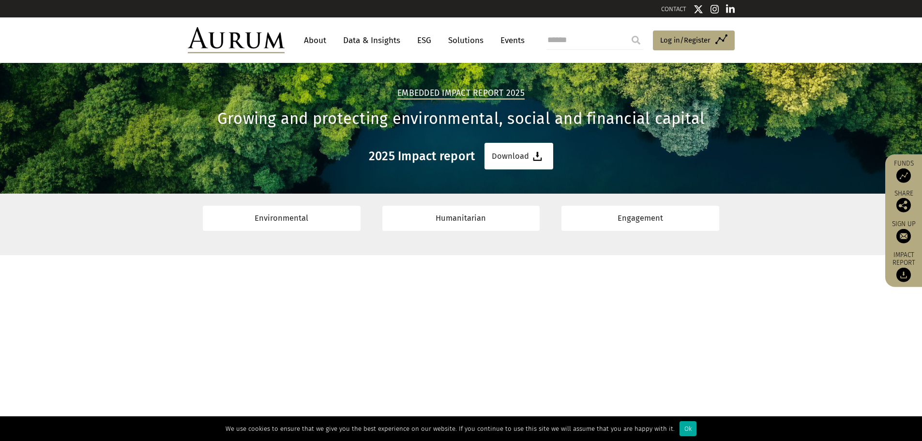  What do you see at coordinates (687, 428) in the screenshot?
I see `div: Ok` at bounding box center [687, 428].